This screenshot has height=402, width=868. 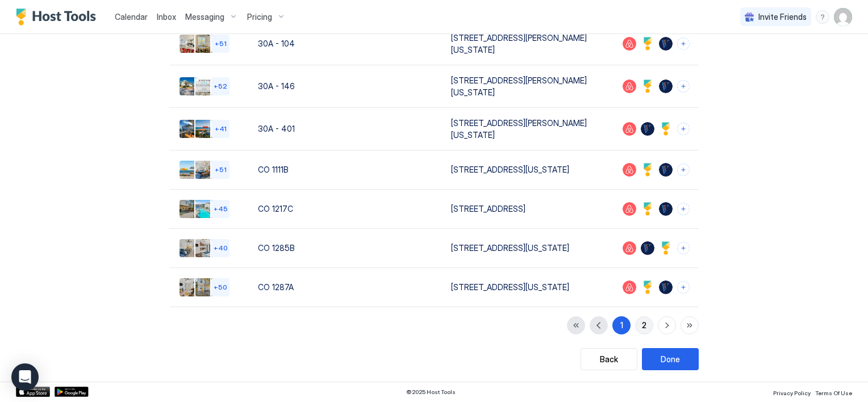 What do you see at coordinates (345, 209) in the screenshot?
I see `div: CO 1217C` at bounding box center [345, 209].